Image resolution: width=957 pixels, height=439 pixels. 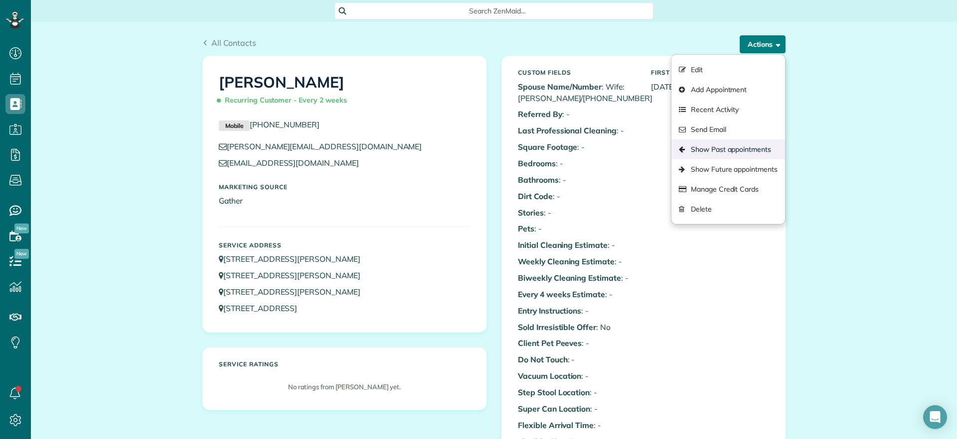 I want to click on b: Initial Cleaning Estimate, so click(x=562, y=245).